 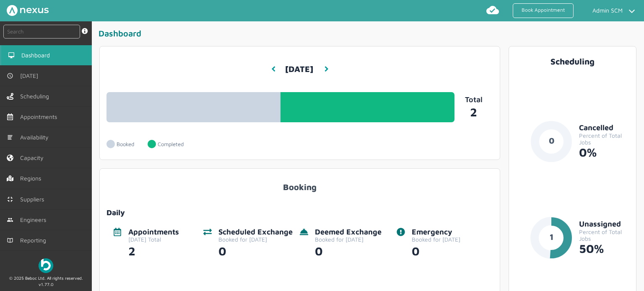 What do you see at coordinates (37, 55) in the screenshot?
I see `span: Dashboard` at bounding box center [37, 55].